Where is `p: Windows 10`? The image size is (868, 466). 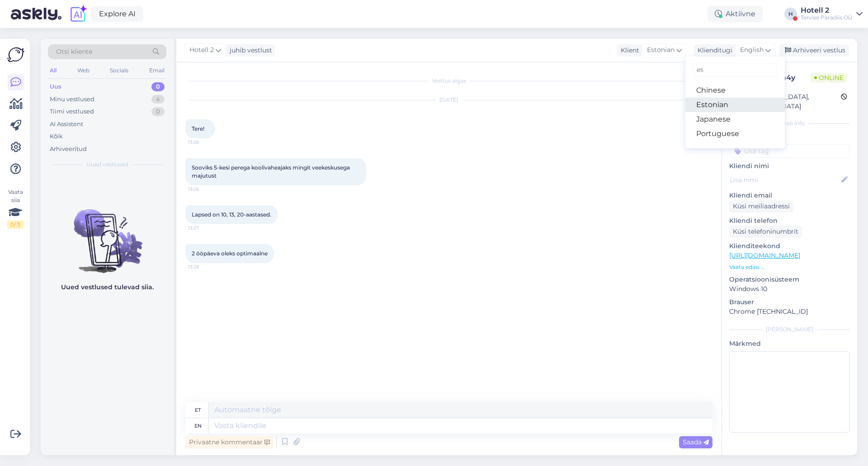
p: Windows 10 is located at coordinates (789, 289).